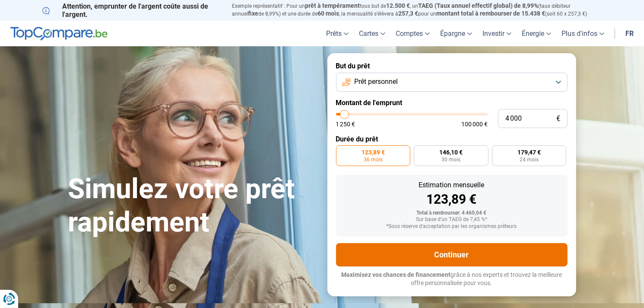 Image resolution: width=644 pixels, height=308 pixels. I want to click on p: Exemple représentatif : Pour un tous but de , un (taux débiteur annuel de 8,99%) et une durée de ..., so click(417, 10).